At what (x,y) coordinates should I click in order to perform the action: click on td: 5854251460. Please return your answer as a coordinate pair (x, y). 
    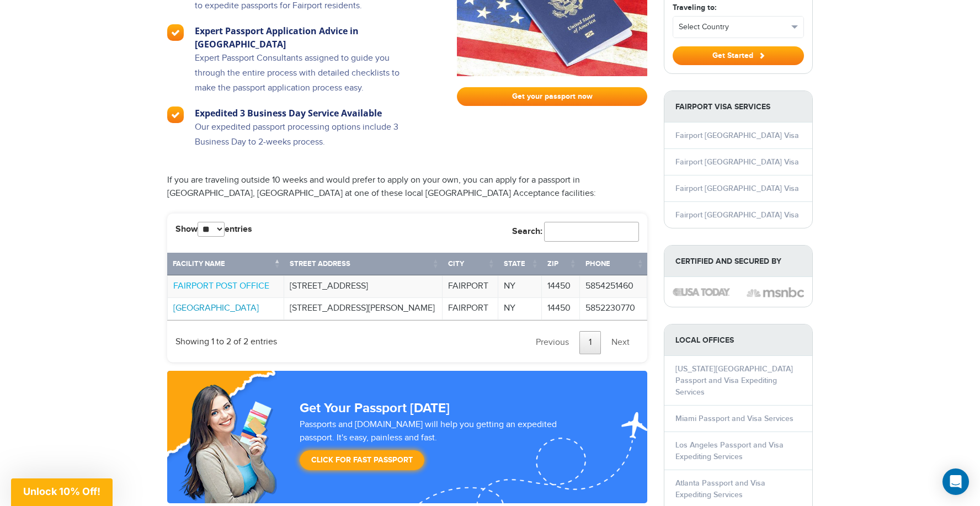
    Looking at the image, I should click on (614, 286).